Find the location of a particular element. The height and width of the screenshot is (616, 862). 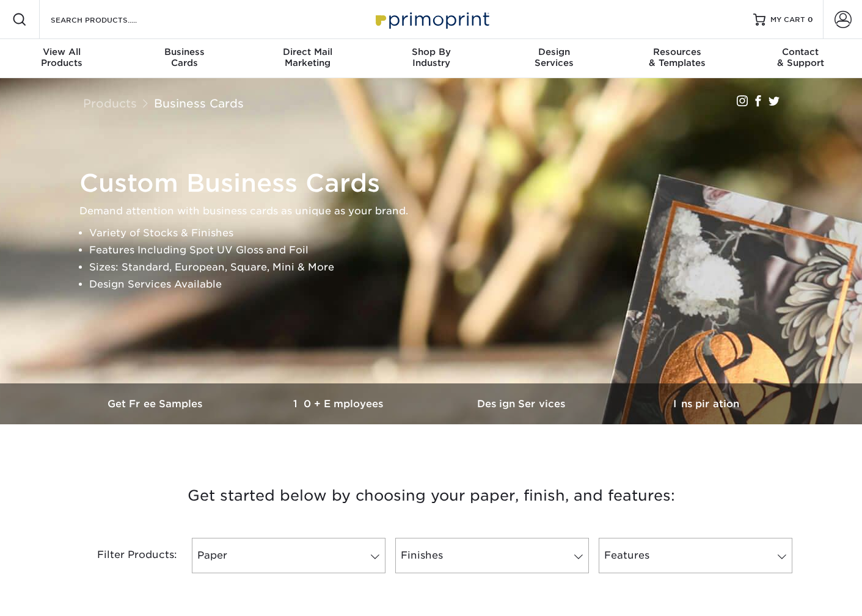

a: Get Free Samples is located at coordinates (156, 404).